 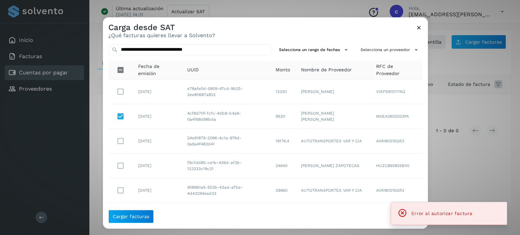 I want to click on button: Cargar facturas, so click(x=131, y=217).